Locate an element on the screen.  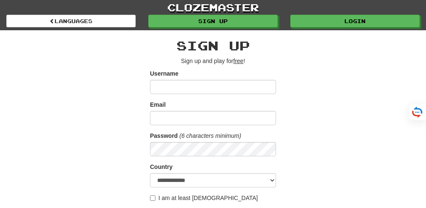
label: Password is located at coordinates (164, 136).